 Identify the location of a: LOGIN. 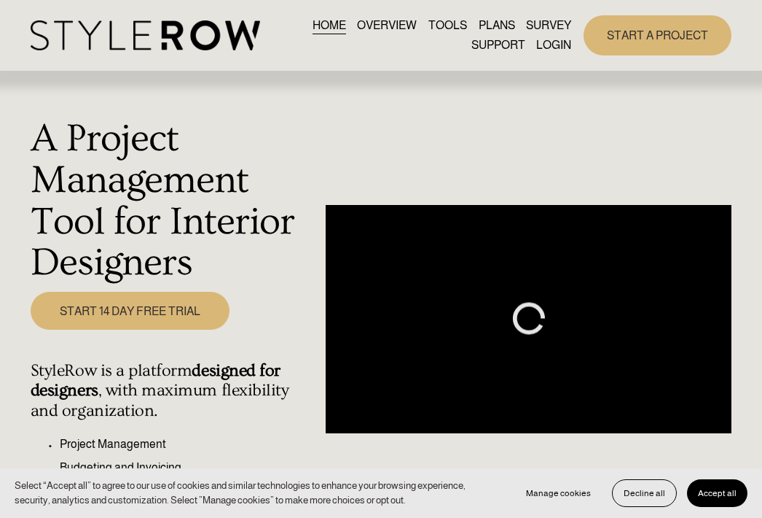
(554, 45).